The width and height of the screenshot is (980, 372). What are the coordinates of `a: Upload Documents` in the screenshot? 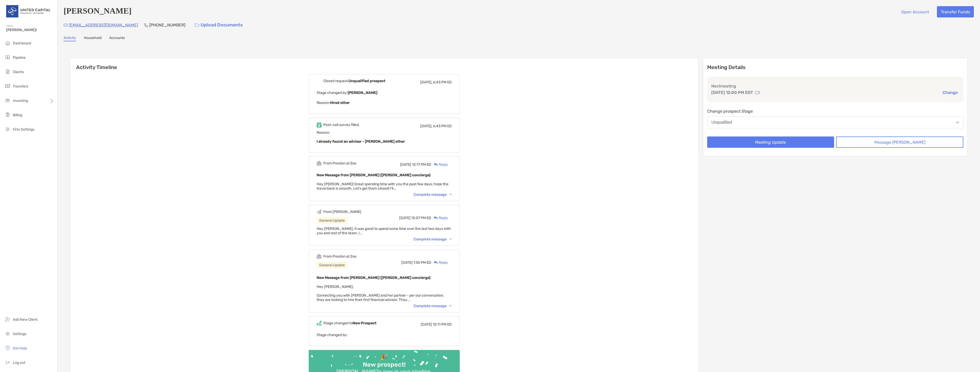 It's located at (219, 25).